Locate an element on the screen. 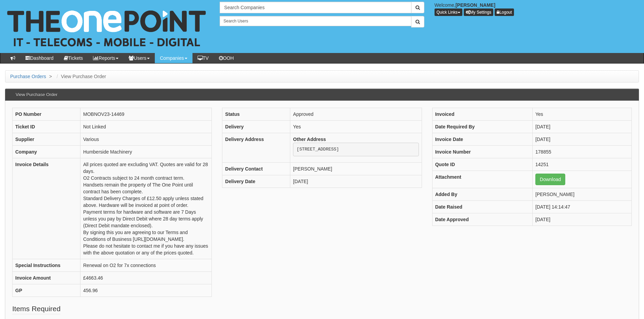 The image size is (644, 319). a: Tickets is located at coordinates (73, 58).